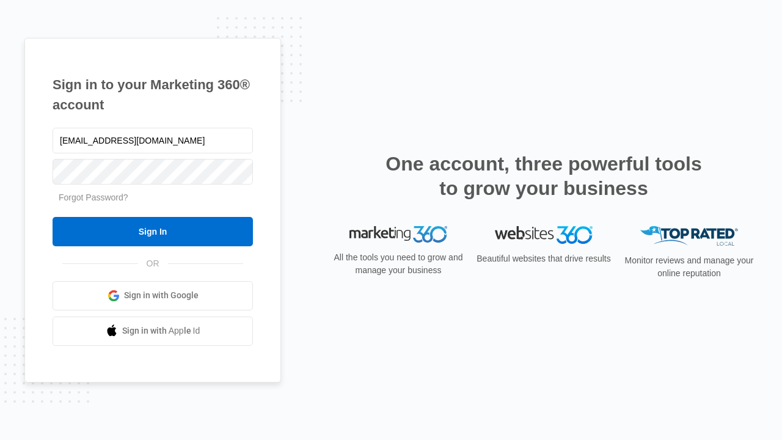 Image resolution: width=782 pixels, height=440 pixels. What do you see at coordinates (153, 231) in the screenshot?
I see `input: Sign In` at bounding box center [153, 231].